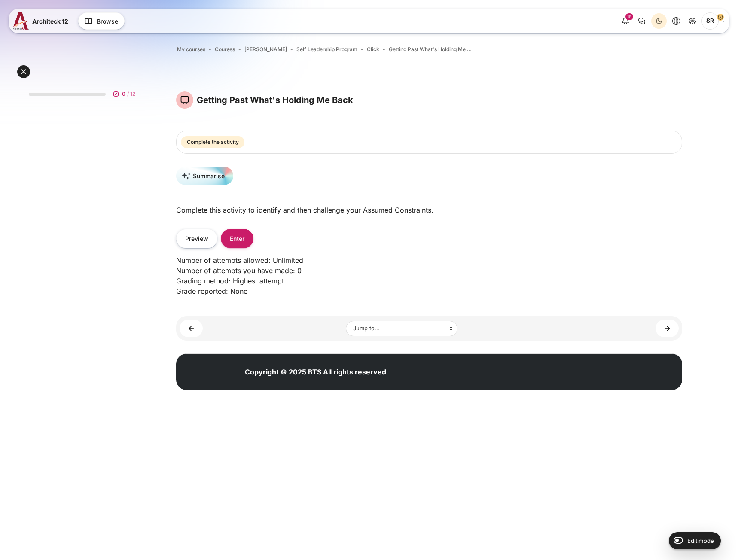 The height and width of the screenshot is (560, 738). What do you see at coordinates (197, 239) in the screenshot?
I see `button: Preview` at bounding box center [197, 239].